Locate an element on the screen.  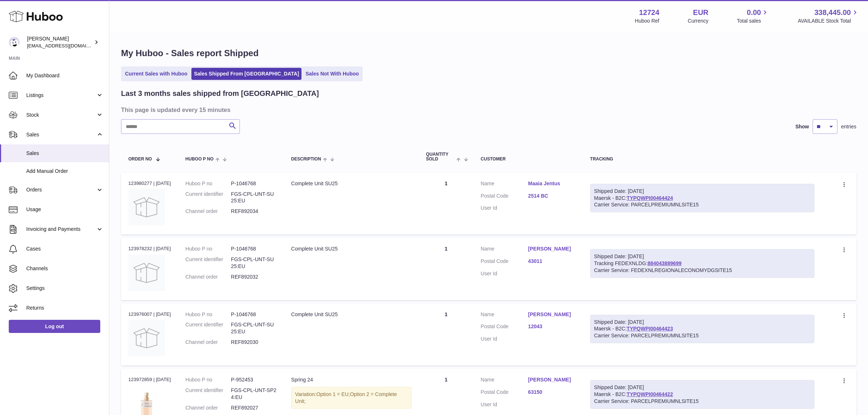
span: Returns is located at coordinates (65, 308).